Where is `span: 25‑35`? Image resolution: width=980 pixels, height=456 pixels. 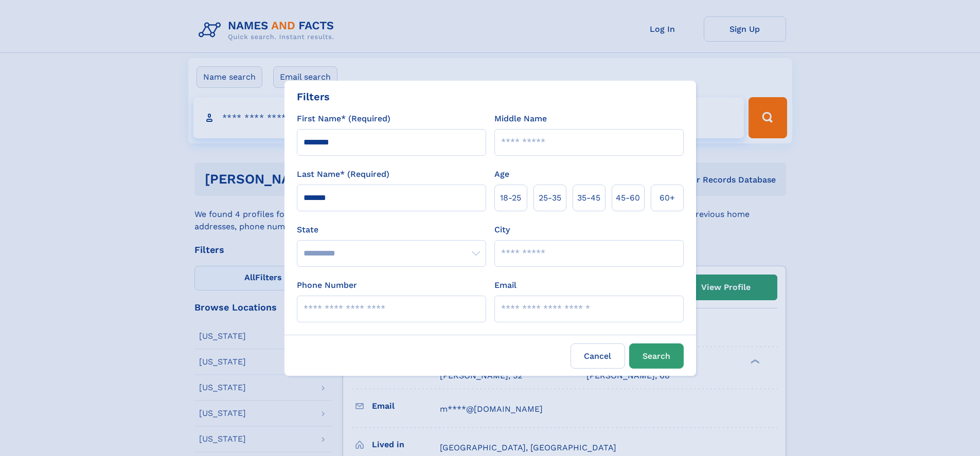 span: 25‑35 is located at coordinates (550, 198).